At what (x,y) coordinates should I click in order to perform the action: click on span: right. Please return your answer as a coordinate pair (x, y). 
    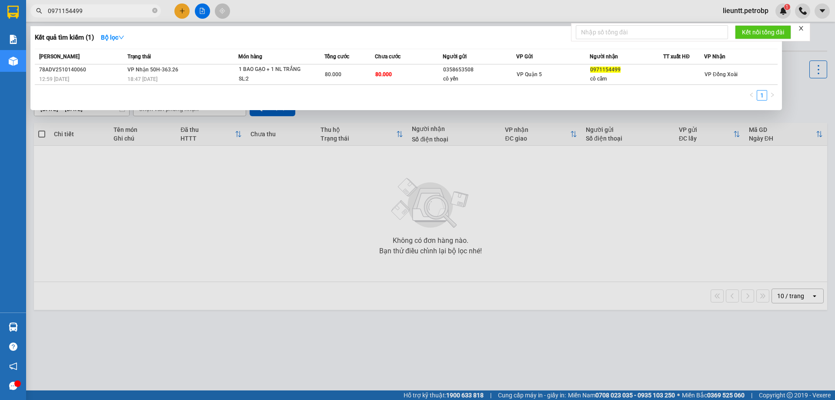
    Looking at the image, I should click on (773, 95).